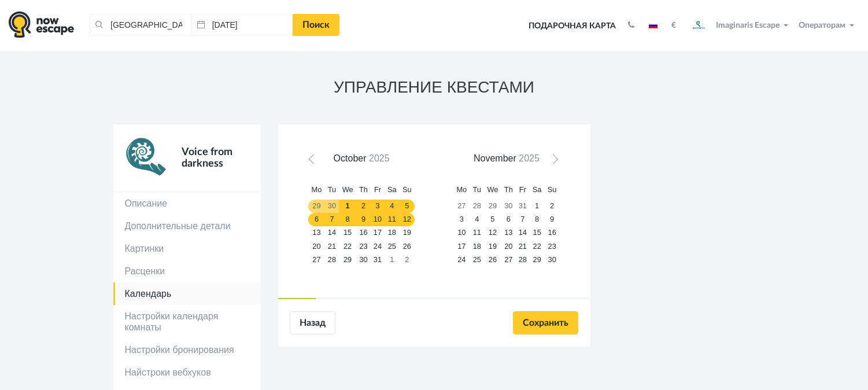  I want to click on img: logo, so click(41, 24).